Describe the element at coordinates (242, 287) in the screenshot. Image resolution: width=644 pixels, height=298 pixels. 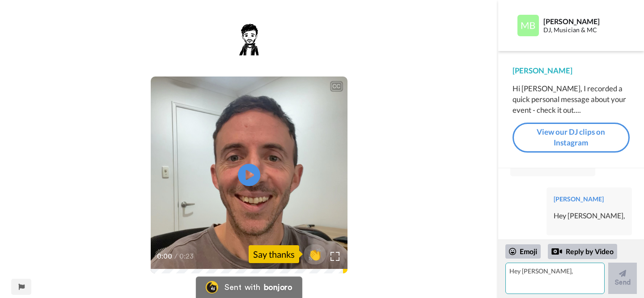
I see `div: Sent with` at that location.